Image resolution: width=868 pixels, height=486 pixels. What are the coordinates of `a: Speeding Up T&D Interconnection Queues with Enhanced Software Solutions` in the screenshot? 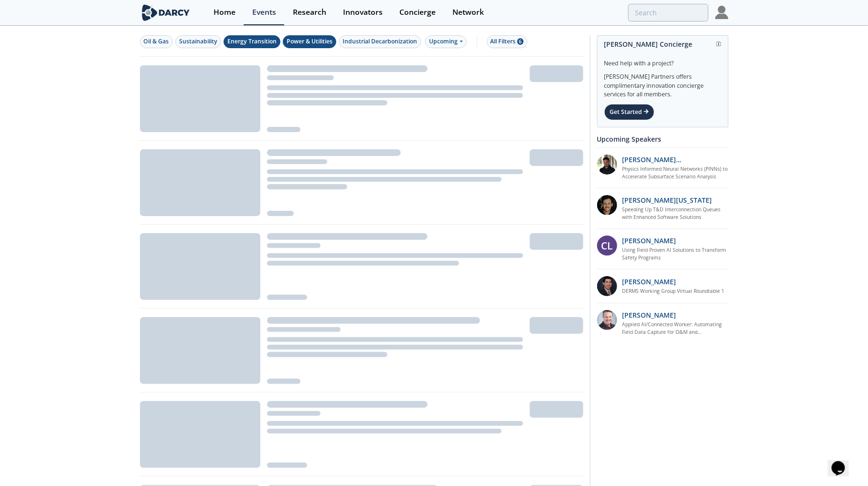 It's located at (675, 214).